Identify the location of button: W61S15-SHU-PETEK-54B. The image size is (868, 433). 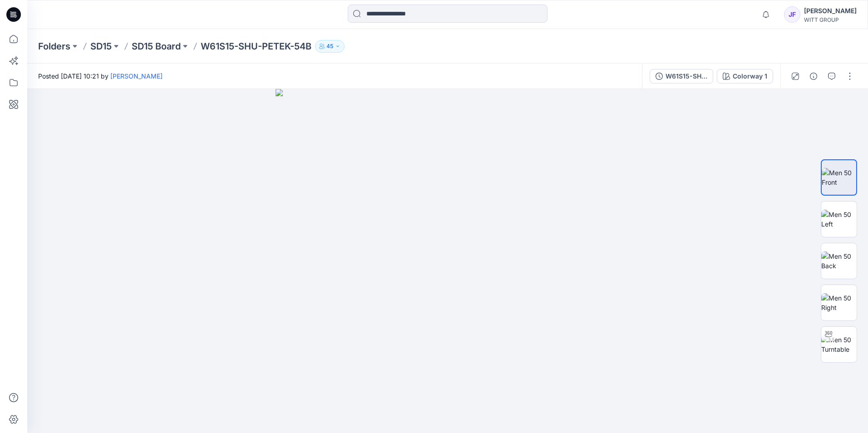
(681, 76).